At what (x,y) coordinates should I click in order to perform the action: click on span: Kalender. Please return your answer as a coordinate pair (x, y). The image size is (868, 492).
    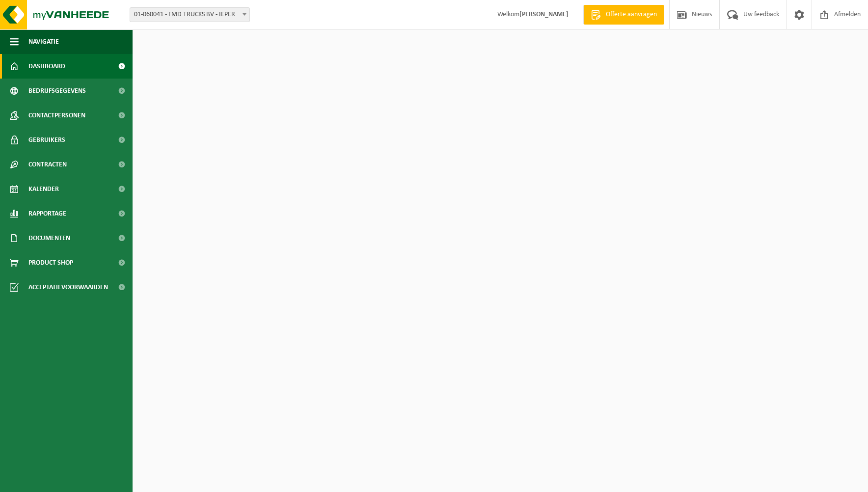
    Looking at the image, I should click on (43, 189).